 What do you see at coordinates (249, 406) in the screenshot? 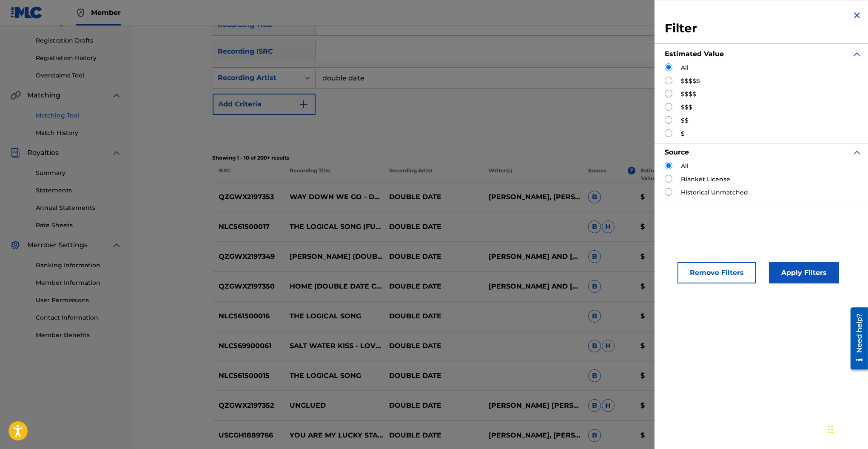
I see `p: QZGWX2197352` at bounding box center [249, 406].